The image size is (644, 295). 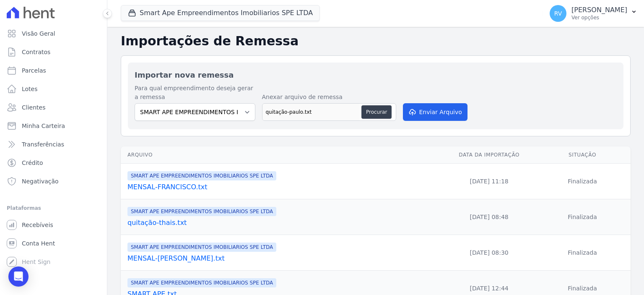 I want to click on span: Minha Carteira, so click(x=43, y=126).